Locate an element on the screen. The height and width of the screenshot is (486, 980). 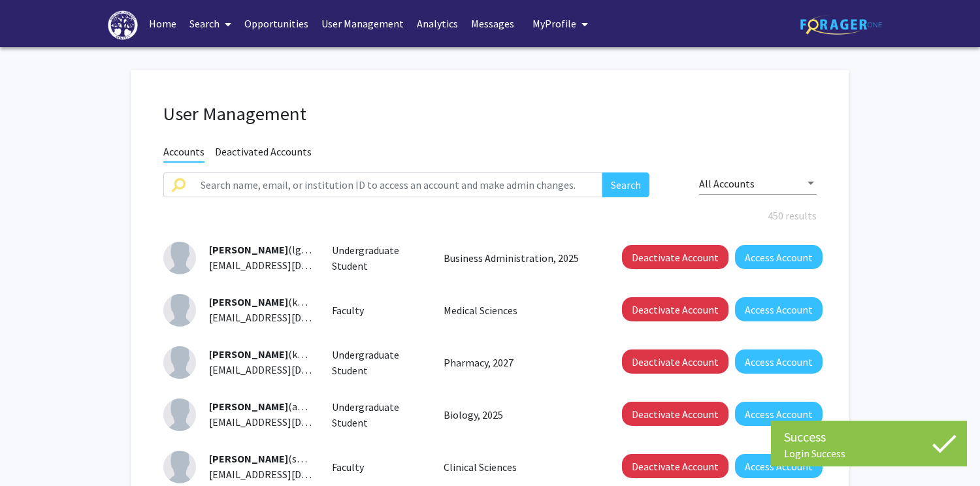
a: Home is located at coordinates (163, 24).